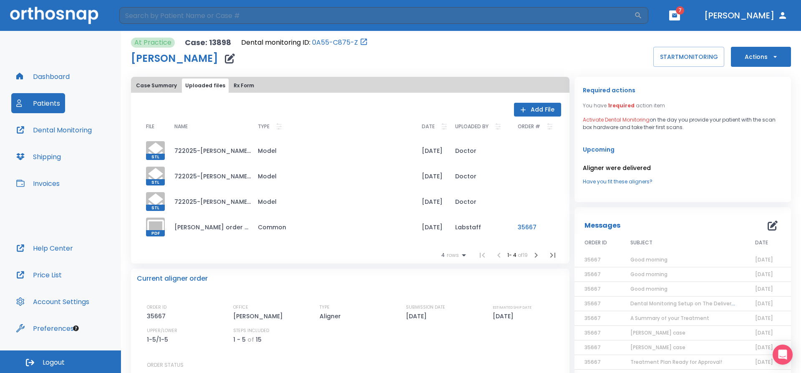 The height and width of the screenshot is (373, 801). Describe the element at coordinates (536, 227) in the screenshot. I see `td: 35667` at that location.